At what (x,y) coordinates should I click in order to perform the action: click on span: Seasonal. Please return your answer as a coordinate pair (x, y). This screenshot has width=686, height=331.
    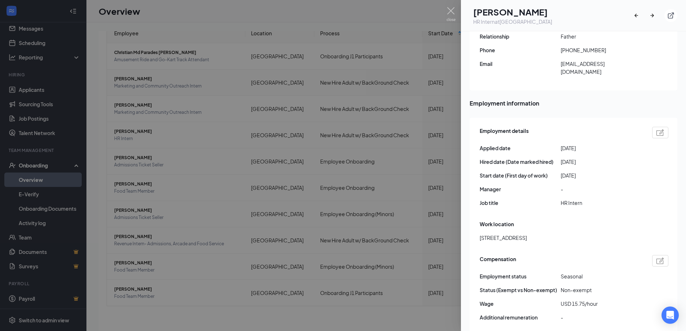
    Looking at the image, I should click on (601, 276).